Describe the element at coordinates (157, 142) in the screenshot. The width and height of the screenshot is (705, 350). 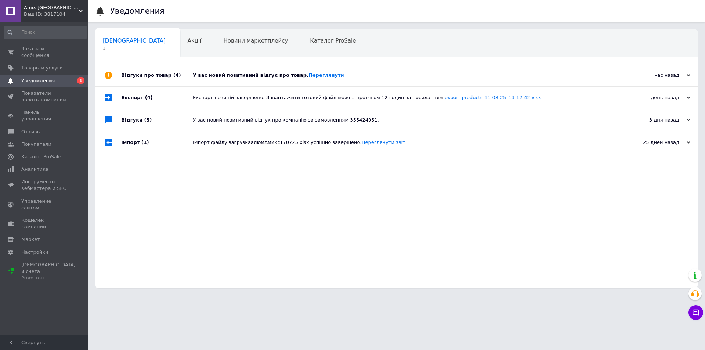
I see `div: Імпорт` at that location.